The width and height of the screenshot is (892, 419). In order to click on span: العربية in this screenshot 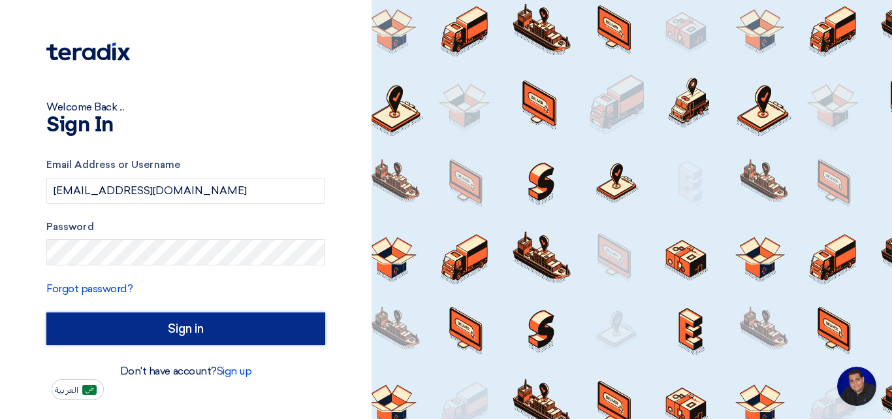, I will do `click(67, 390)`.